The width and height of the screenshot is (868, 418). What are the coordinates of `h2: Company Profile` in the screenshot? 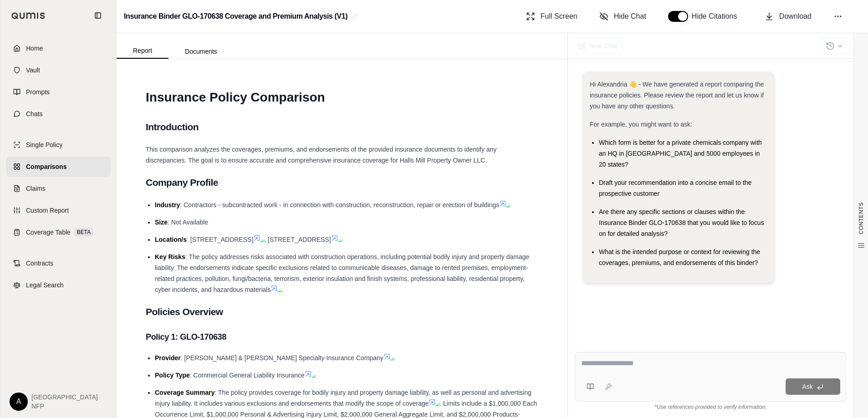 It's located at (342, 183).